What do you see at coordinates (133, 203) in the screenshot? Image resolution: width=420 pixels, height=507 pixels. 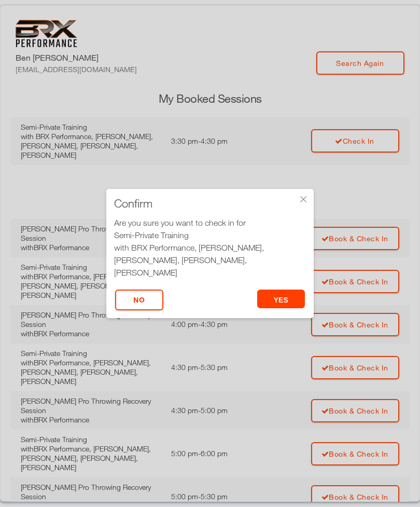 I see `span: Confirm` at bounding box center [133, 203].